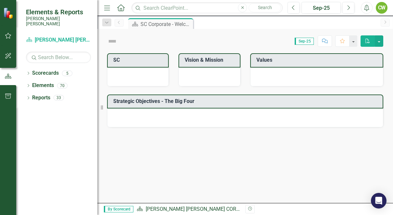 The image size is (393, 215). What do you see at coordinates (265, 8) in the screenshot?
I see `button: Search` at bounding box center [265, 8].